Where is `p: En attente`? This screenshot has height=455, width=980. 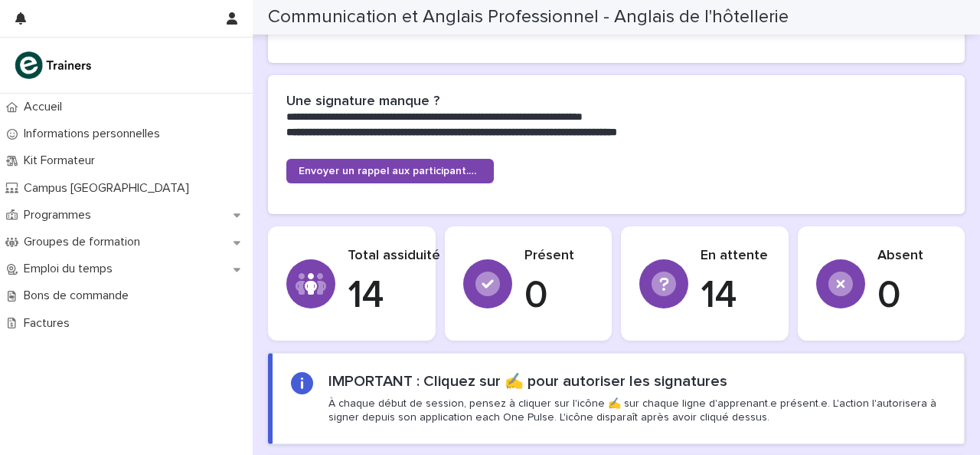 p: En attente is located at coordinates (735, 256).